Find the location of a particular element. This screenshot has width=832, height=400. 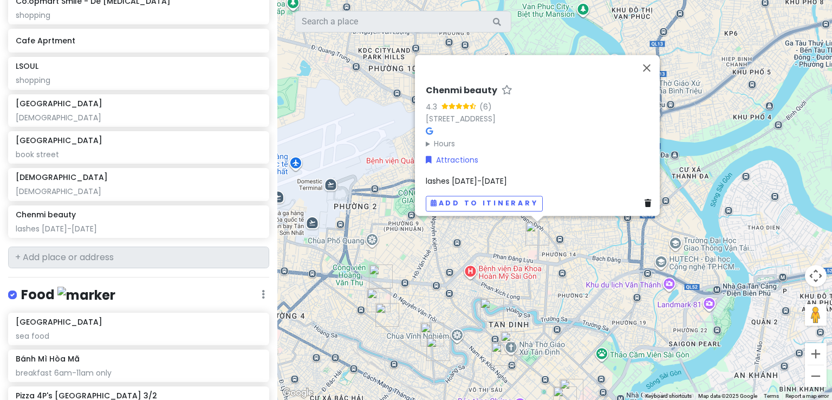

h4: Food is located at coordinates (68, 295).